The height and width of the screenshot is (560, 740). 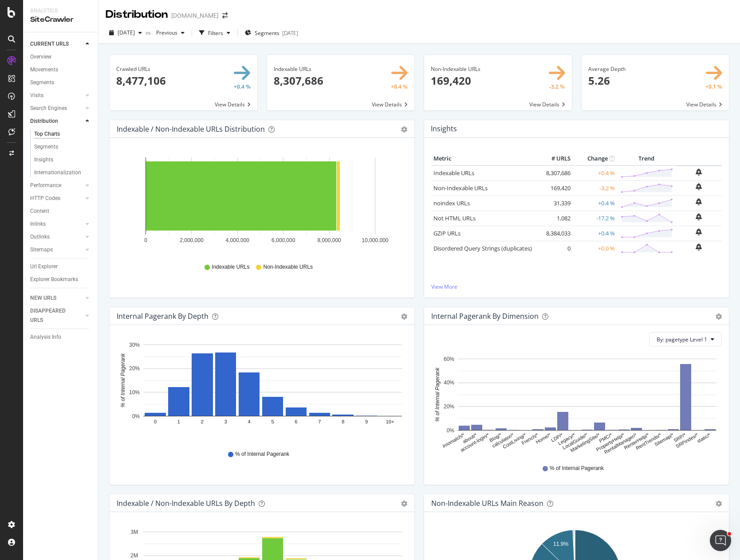 What do you see at coordinates (366, 422) in the screenshot?
I see `text: 9` at bounding box center [366, 422].